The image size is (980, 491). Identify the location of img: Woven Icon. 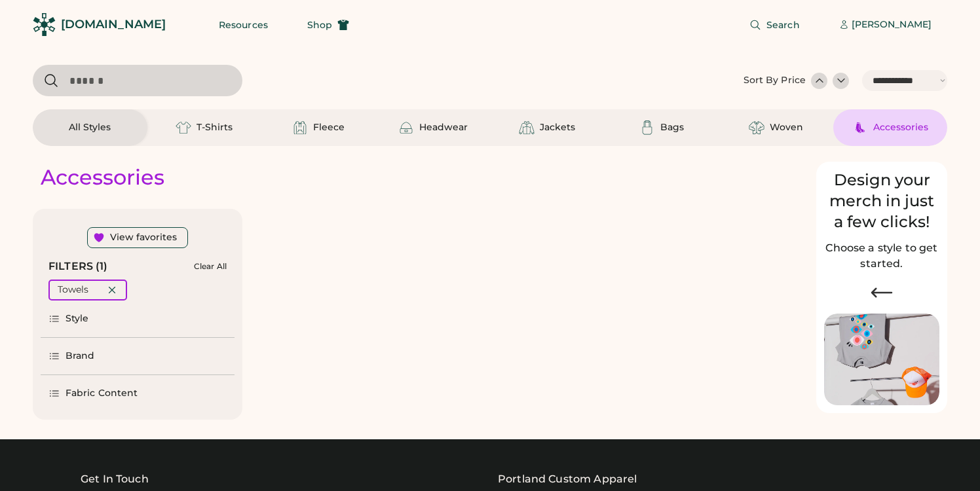
(757, 128).